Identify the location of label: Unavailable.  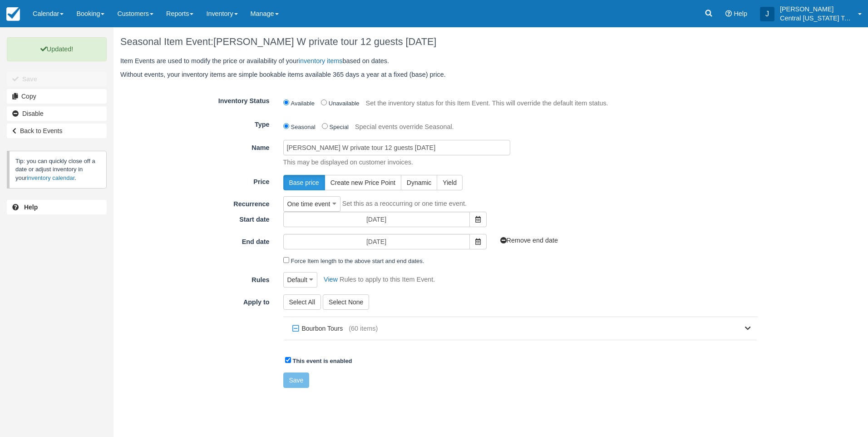
(344, 104).